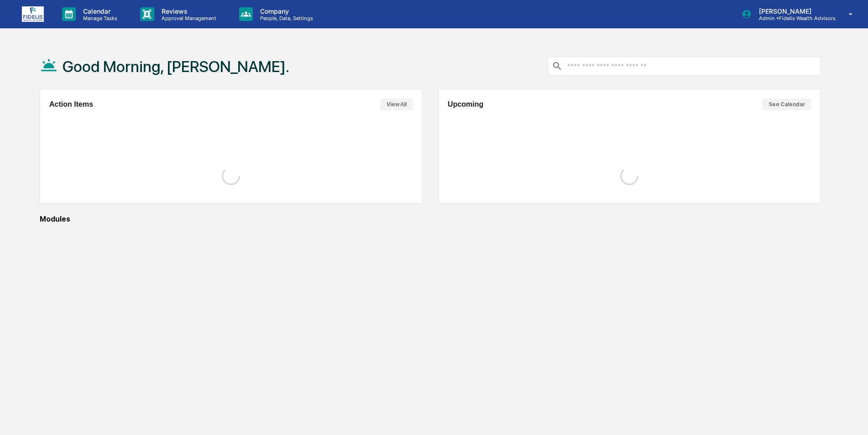 The width and height of the screenshot is (868, 435). What do you see at coordinates (465, 104) in the screenshot?
I see `h2: Upcoming` at bounding box center [465, 104].